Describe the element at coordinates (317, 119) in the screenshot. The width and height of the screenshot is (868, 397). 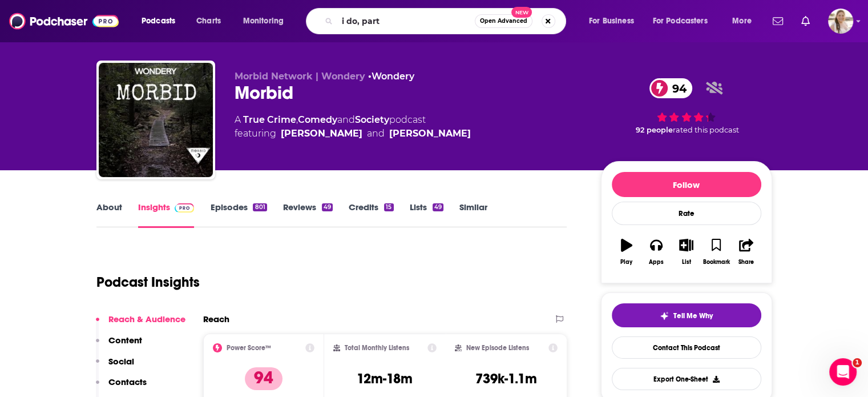
I see `a: Comedy` at that location.